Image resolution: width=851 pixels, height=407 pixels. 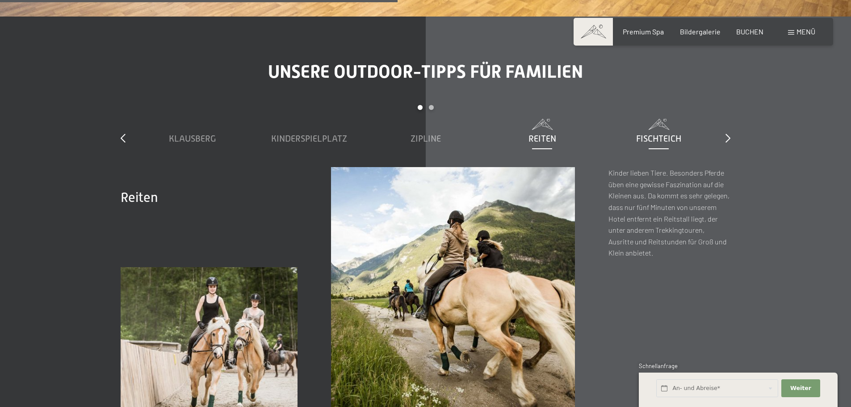 What do you see at coordinates (420, 107) in the screenshot?
I see `div: Carousel Page 1 (Current Slide)` at bounding box center [420, 107].